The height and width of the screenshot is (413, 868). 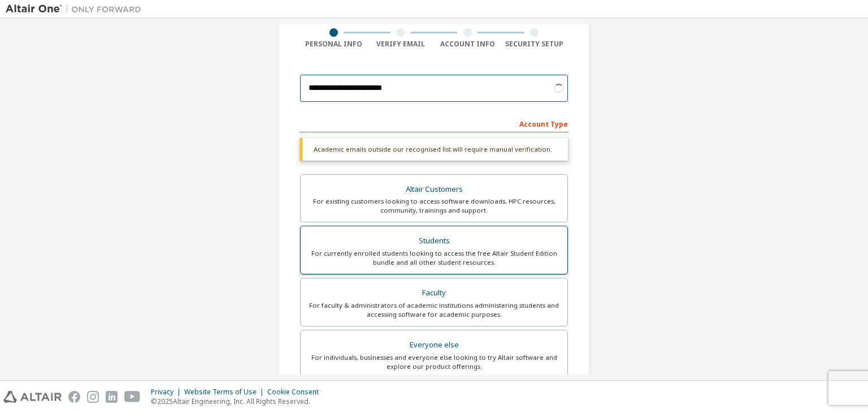 I want to click on img: instagram.svg, so click(x=93, y=396).